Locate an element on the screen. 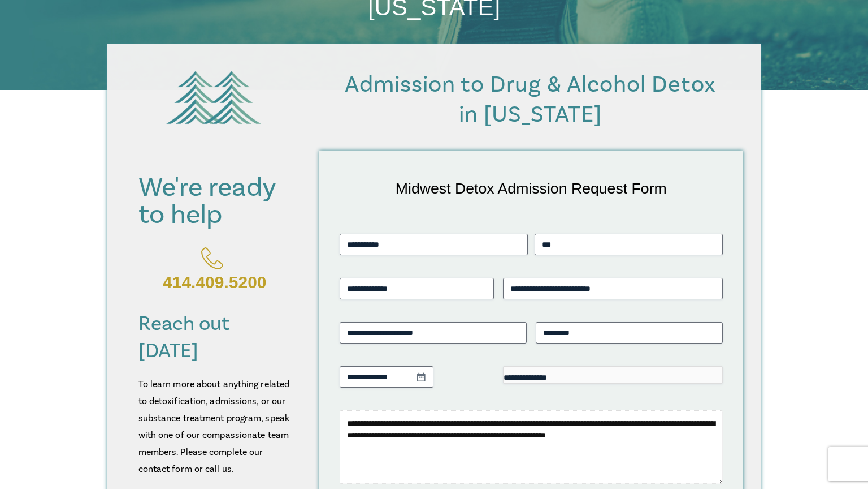  span: 414.409.5200 is located at coordinates (214, 281).